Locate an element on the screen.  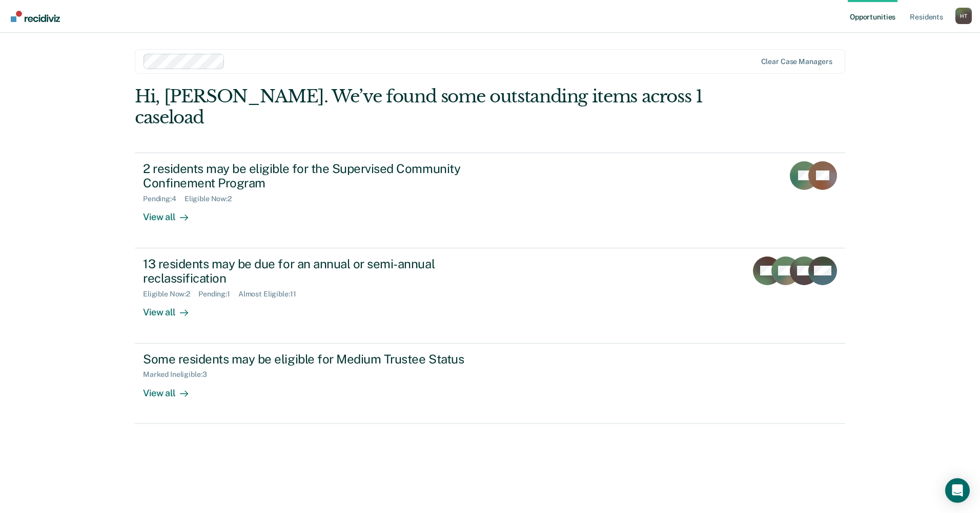
a: 13 residents may be due for an annual or semi-annual reclassificationEligible Now:2Pending:1Almos... is located at coordinates (490, 296).